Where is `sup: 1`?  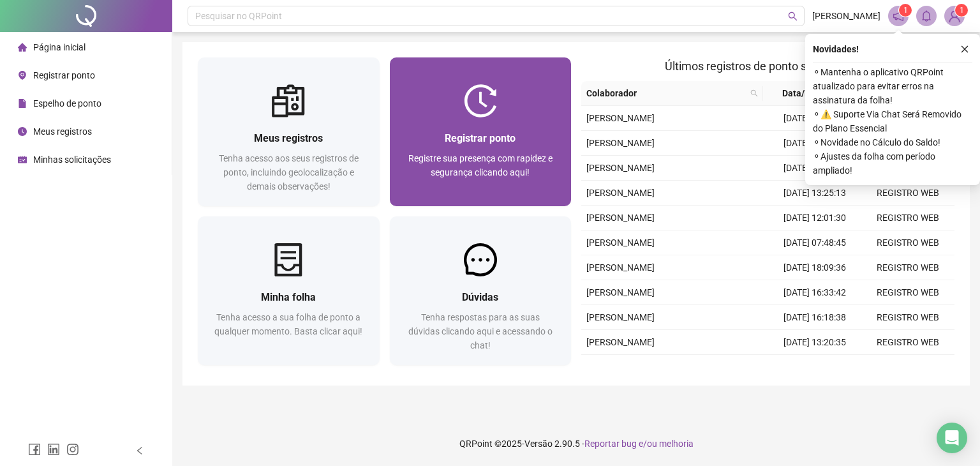
sup: 1 is located at coordinates (905, 10).